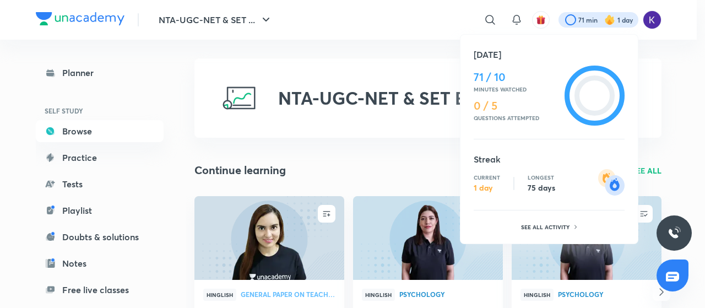  I want to click on p: Questions attempted, so click(517, 118).